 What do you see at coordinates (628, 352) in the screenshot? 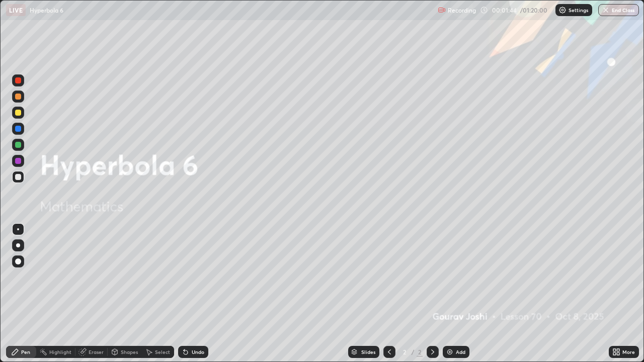
I see `div: More` at bounding box center [628, 352].